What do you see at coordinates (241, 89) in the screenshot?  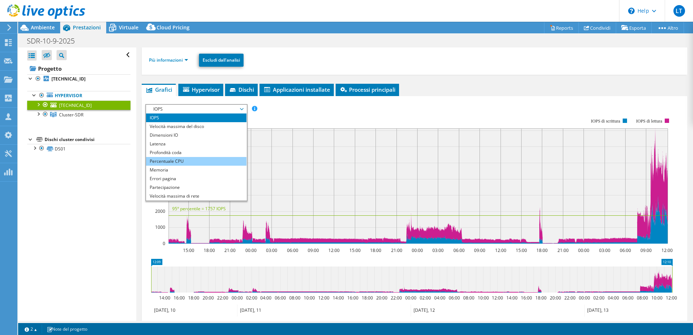 I see `span: Dischi` at bounding box center [241, 89].